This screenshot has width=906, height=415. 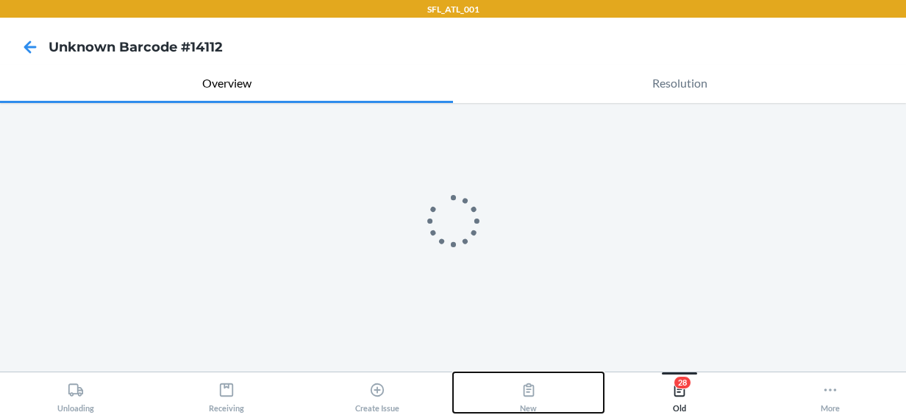 I want to click on div: Receiving, so click(x=226, y=394).